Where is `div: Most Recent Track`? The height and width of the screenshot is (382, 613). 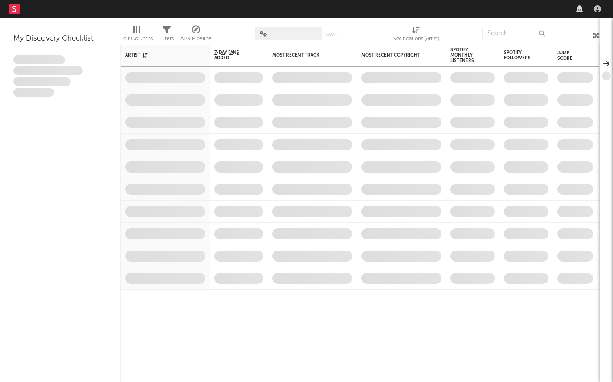
div: Most Recent Track is located at coordinates (306, 55).